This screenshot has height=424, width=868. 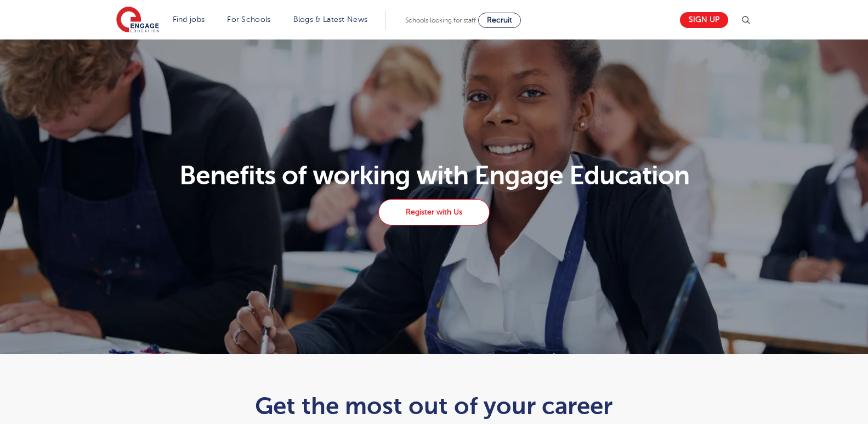 What do you see at coordinates (434, 212) in the screenshot?
I see `a: Register with Us` at bounding box center [434, 212].